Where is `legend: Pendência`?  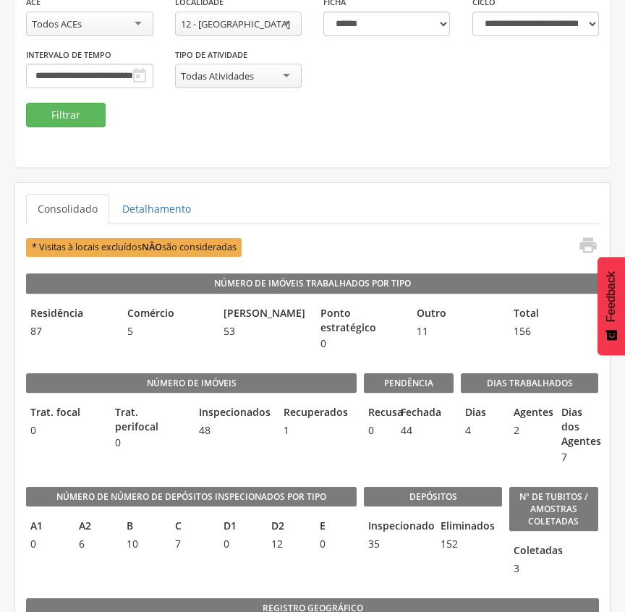
legend: Pendência is located at coordinates (409, 383).